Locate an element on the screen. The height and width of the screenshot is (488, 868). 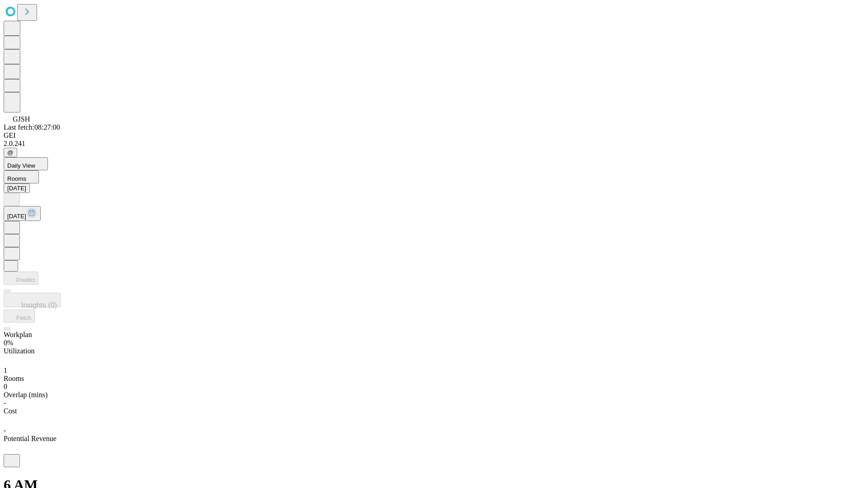
span: Last fetch: 08:27:00 is located at coordinates (32, 127).